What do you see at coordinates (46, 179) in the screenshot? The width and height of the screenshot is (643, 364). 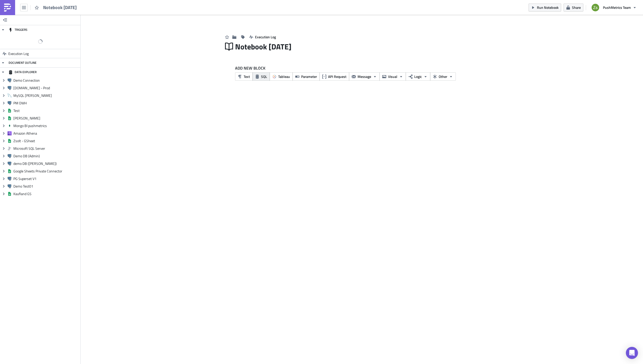 I see `span: PG Superset V1` at bounding box center [46, 179].